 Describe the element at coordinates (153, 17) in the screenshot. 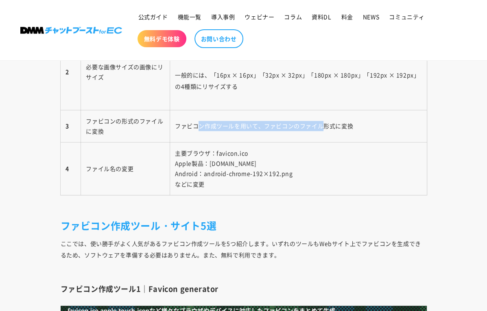

I see `a: 公式ガイド` at that location.